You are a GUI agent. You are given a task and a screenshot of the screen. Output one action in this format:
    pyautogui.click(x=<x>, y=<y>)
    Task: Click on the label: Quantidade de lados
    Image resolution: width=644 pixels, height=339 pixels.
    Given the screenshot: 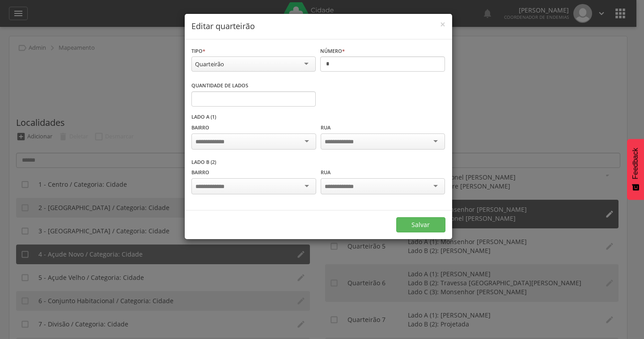 What is the action you would take?
    pyautogui.click(x=220, y=86)
    